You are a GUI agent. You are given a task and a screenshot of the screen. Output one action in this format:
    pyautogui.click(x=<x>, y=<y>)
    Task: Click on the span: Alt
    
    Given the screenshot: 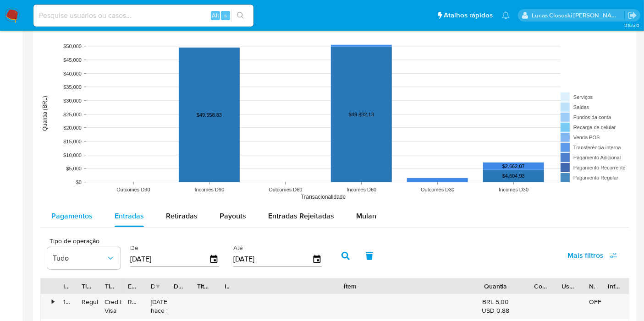 What is the action you would take?
    pyautogui.click(x=215, y=15)
    